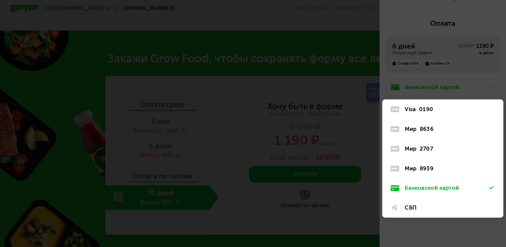 Image resolution: width=506 pixels, height=247 pixels. What do you see at coordinates (426, 109) in the screenshot?
I see `div: 0190` at bounding box center [426, 109].